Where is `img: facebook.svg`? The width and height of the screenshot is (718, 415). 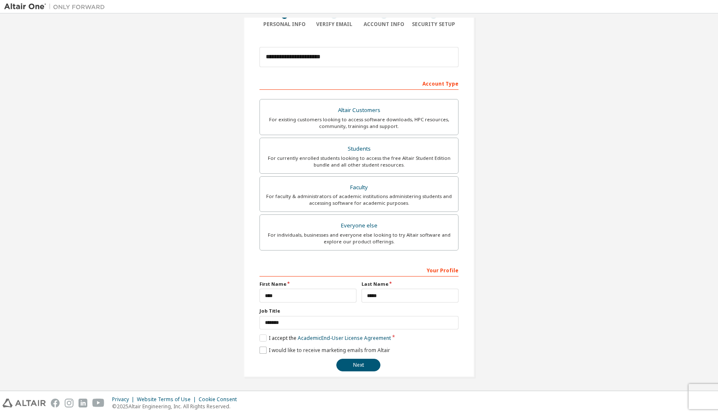 img: facebook.svg is located at coordinates (55, 403).